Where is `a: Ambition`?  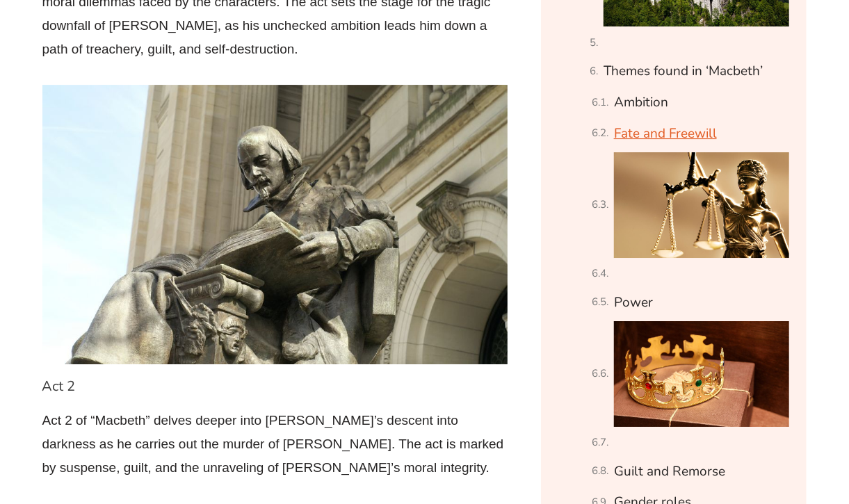 a: Ambition is located at coordinates (641, 102).